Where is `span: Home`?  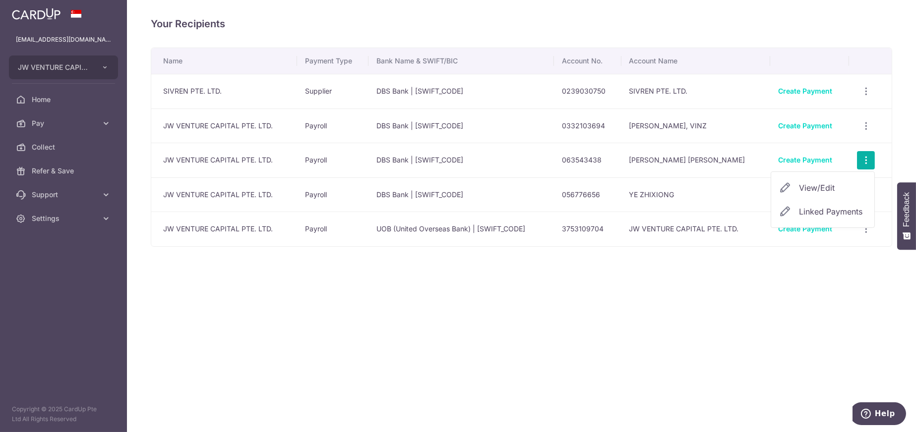
span: Home is located at coordinates (64, 100).